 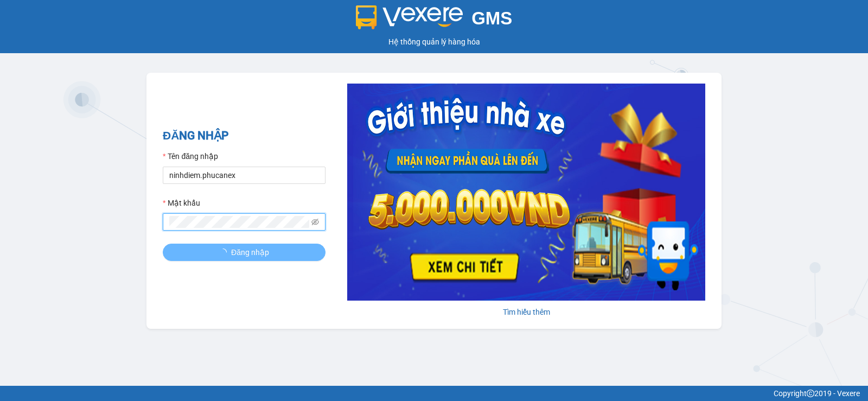 I want to click on label: Mật khẩu, so click(x=181, y=203).